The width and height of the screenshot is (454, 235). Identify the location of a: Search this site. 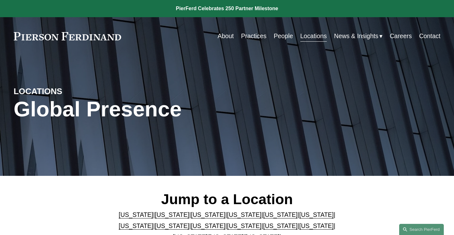
(421, 230).